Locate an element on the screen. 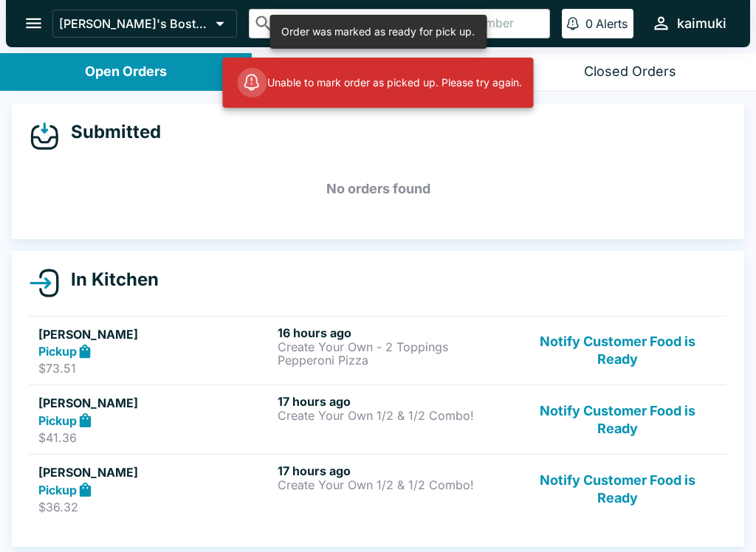  h5: No orders found is located at coordinates (378, 189).